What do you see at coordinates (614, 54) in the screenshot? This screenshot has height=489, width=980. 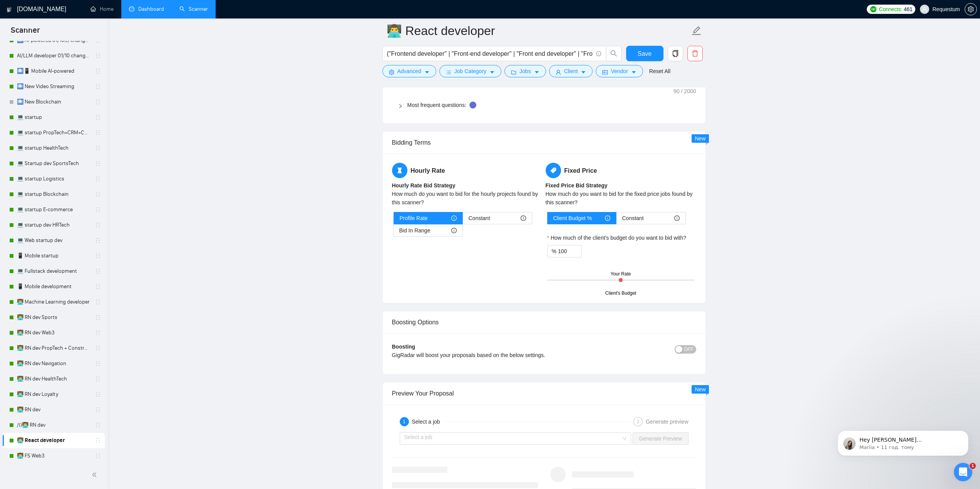 I see `span: search` at bounding box center [614, 54].